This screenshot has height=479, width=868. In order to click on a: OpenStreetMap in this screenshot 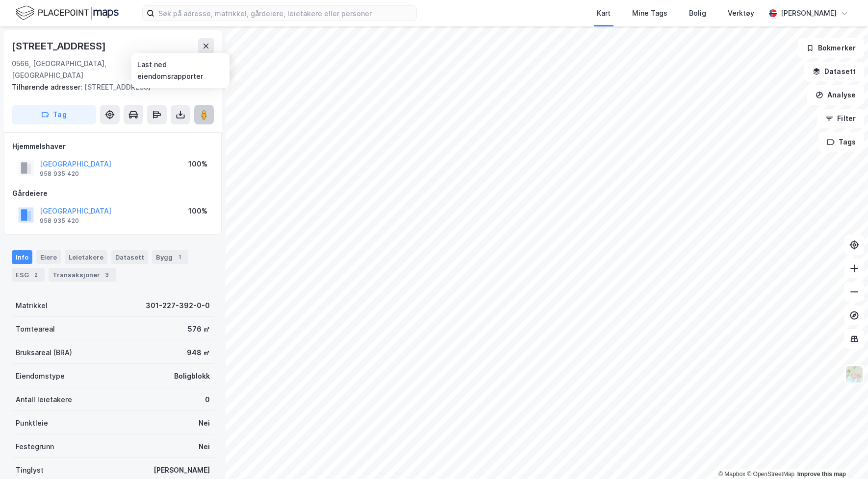, I will do `click(771, 475)`.